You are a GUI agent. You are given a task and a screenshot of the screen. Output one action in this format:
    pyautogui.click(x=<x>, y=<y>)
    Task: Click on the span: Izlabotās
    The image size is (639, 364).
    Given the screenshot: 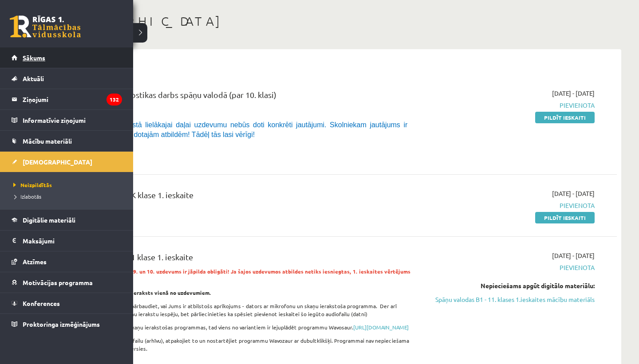 What is the action you would take?
    pyautogui.click(x=26, y=196)
    